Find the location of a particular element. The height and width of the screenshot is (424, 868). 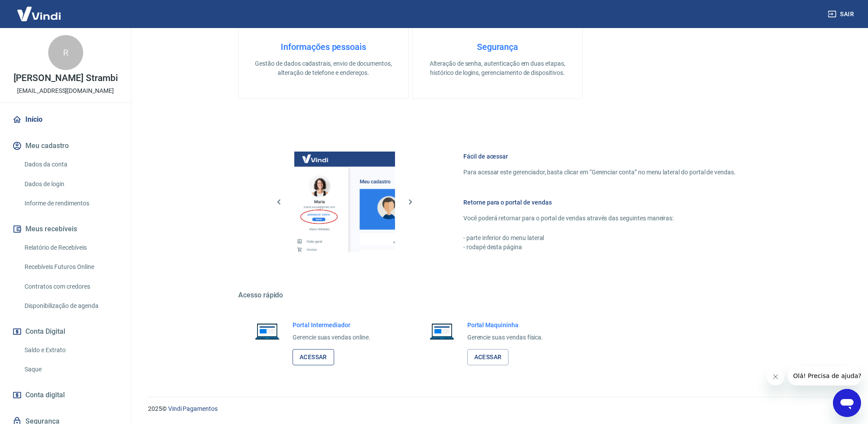

a: Conta digital is located at coordinates (65, 395).